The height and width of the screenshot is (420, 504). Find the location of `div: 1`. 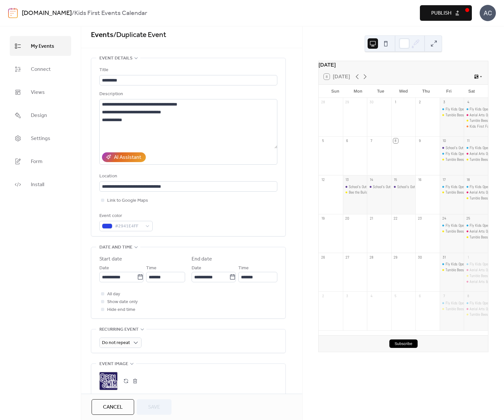

div: 1 is located at coordinates (468, 257).